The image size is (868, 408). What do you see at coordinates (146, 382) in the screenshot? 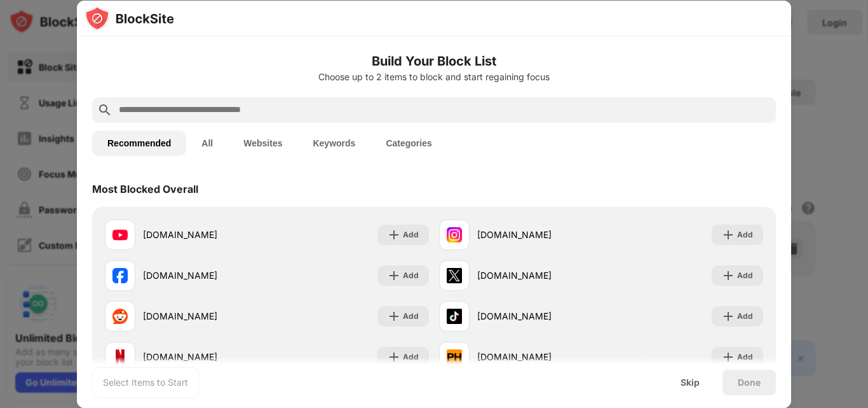
I see `div: Select Items to Start` at bounding box center [146, 382].